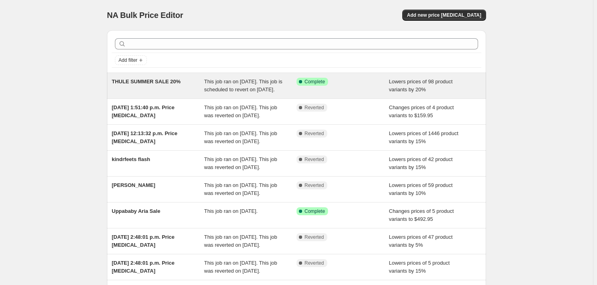  What do you see at coordinates (131, 159) in the screenshot?
I see `span: kindrfeets flash` at bounding box center [131, 159].